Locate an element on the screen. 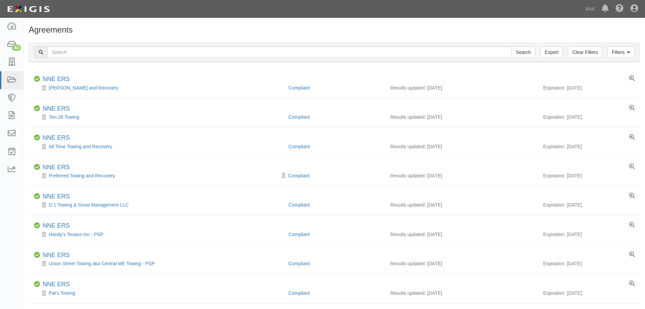 The width and height of the screenshot is (645, 309). div: All Time Towing and Recovery is located at coordinates (159, 146).